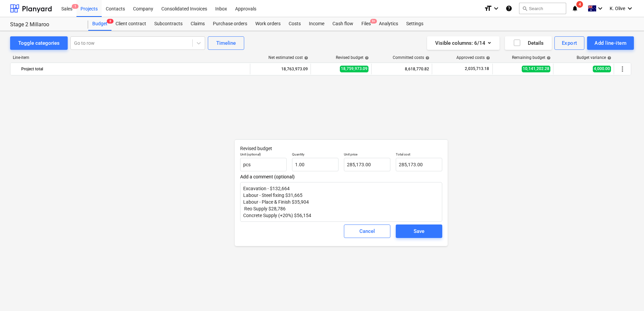  What do you see at coordinates (295, 24) in the screenshot?
I see `div: Costs` at bounding box center [295, 24].